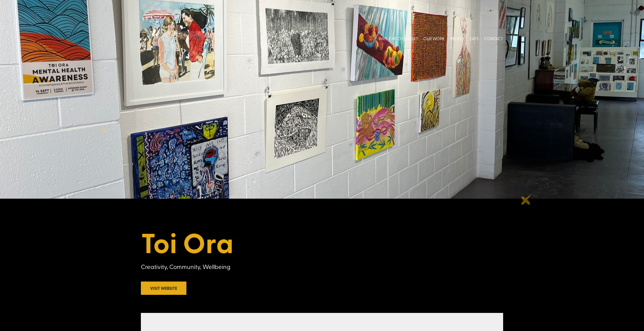  I want to click on a: Visit Website, so click(164, 288).